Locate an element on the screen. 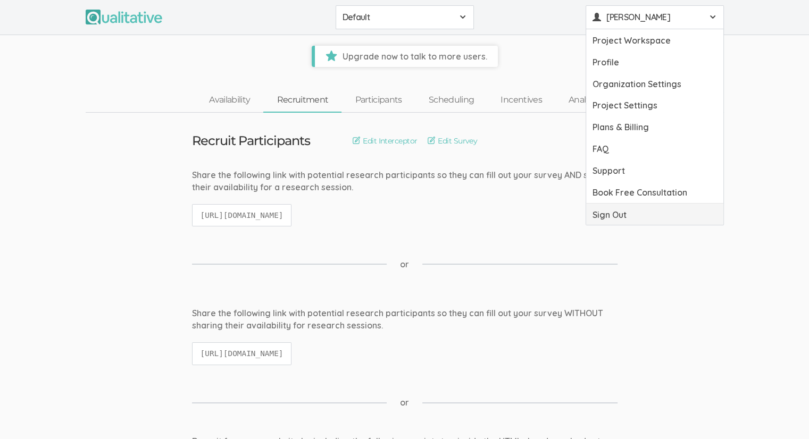  a: Upgrade now to talk to more users. is located at coordinates (405, 56).